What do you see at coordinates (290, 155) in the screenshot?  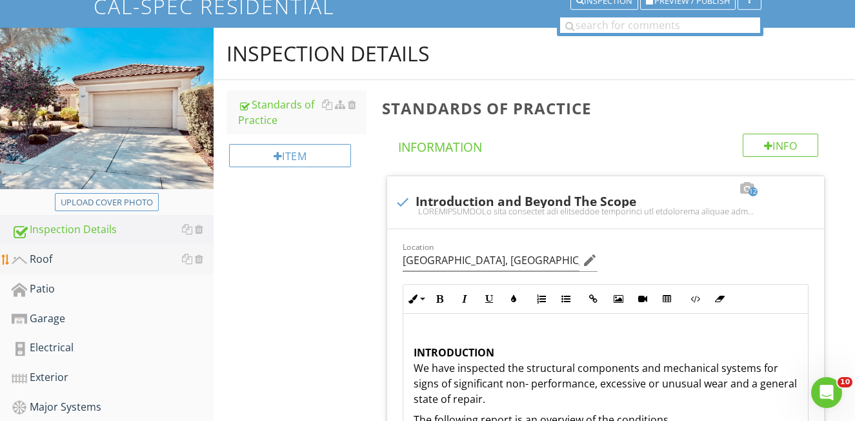 I see `div: Item` at bounding box center [290, 155].